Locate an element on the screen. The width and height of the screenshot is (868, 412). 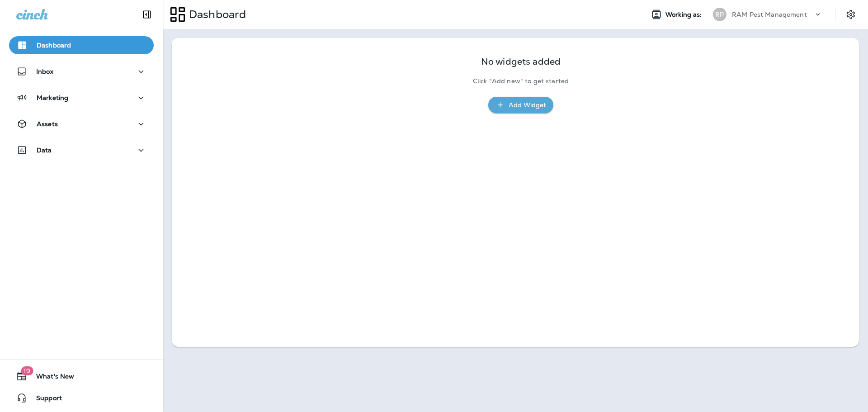
p: Assets is located at coordinates (47, 124).